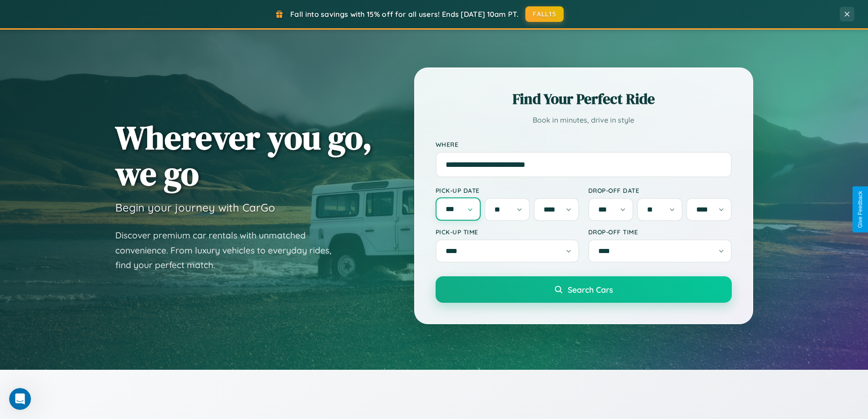 This screenshot has height=419, width=868. I want to click on label: Pick-up Time, so click(507, 232).